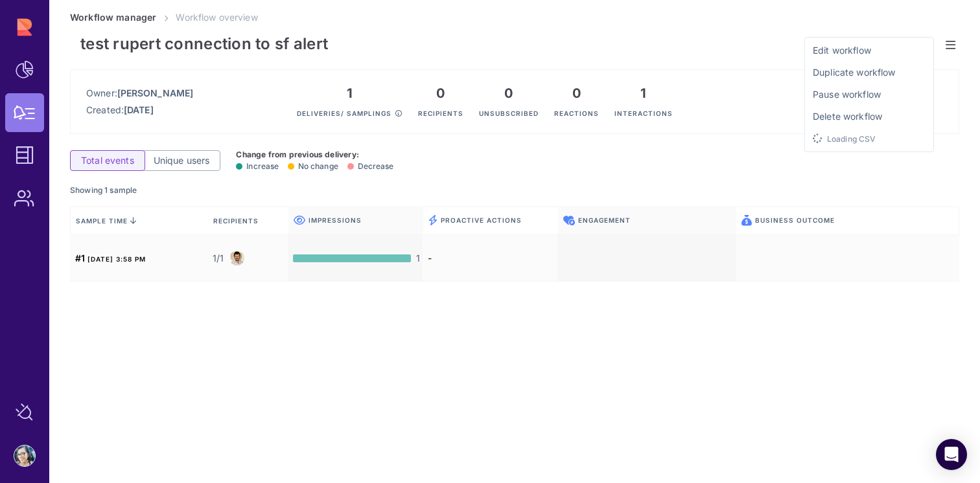 This screenshot has height=483, width=980. Describe the element at coordinates (576, 110) in the screenshot. I see `p: Reactions` at that location.